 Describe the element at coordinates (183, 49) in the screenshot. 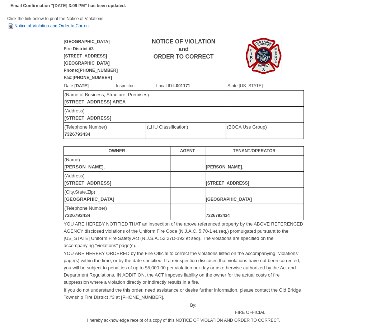

I see `b: NOTICE OF VIOLATION and ORDER TO CORRECT` at that location.